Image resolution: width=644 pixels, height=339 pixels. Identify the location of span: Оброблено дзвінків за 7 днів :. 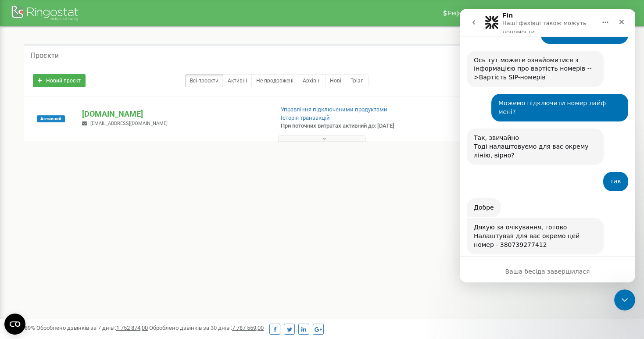
(92, 328).